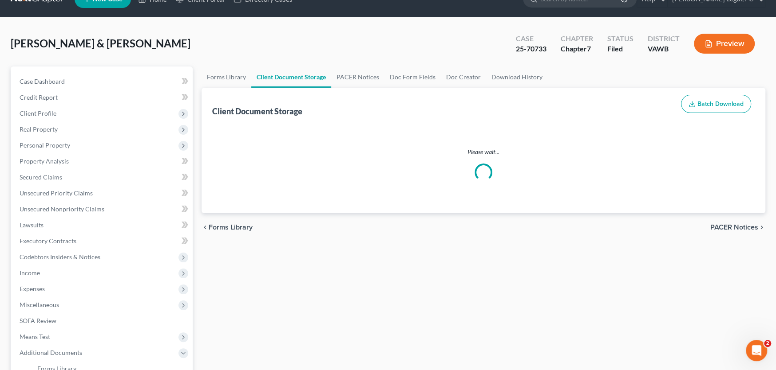  What do you see at coordinates (516, 77) in the screenshot?
I see `a: Download History` at bounding box center [516, 77].